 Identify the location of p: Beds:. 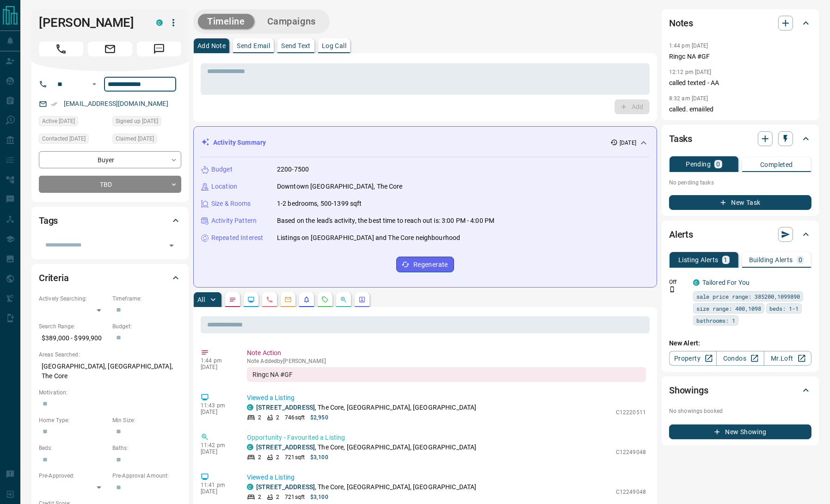
(73, 448).